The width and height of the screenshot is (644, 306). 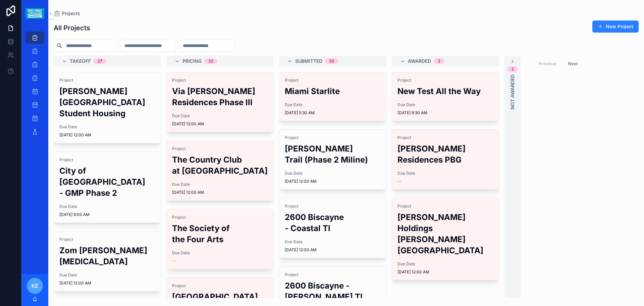 What do you see at coordinates (615, 26) in the screenshot?
I see `a: New Project` at bounding box center [615, 26].